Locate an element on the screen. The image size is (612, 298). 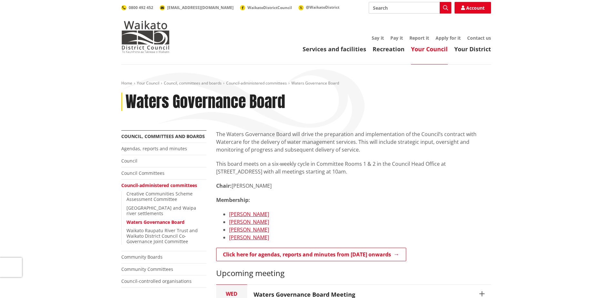
input: Search input is located at coordinates (410, 8).